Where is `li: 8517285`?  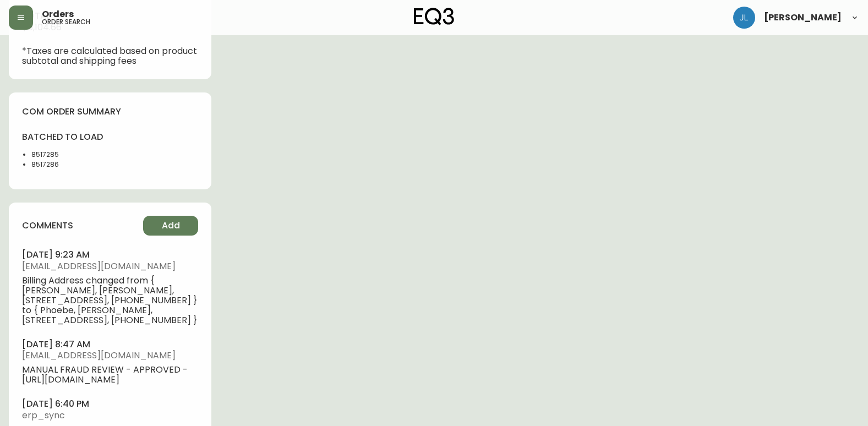 li: 8517285 is located at coordinates (67, 155).